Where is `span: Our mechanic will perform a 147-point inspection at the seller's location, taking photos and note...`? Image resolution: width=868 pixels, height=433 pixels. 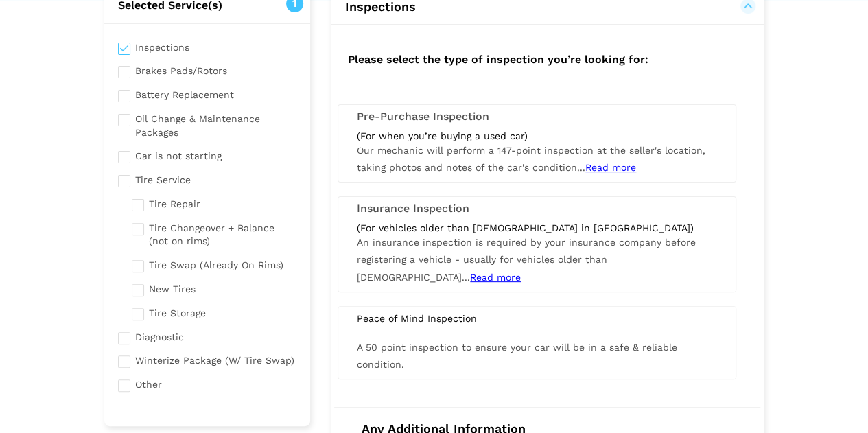 span: Our mechanic will perform a 147-point inspection at the seller's location, taking photos and note... is located at coordinates (531, 158).